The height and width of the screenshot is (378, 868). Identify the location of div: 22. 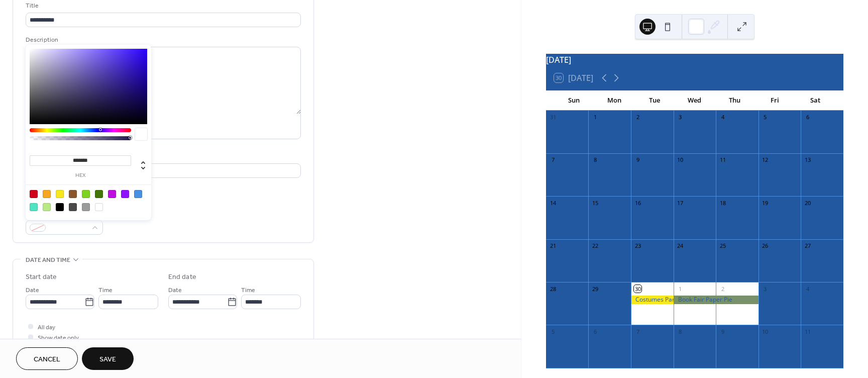
(595, 246).